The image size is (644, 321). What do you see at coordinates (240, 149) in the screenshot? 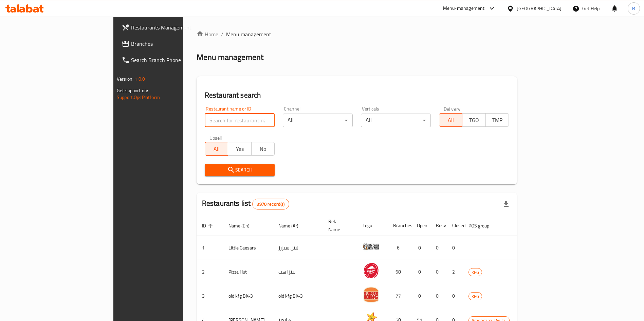
I see `span: Yes` at bounding box center [240, 149].